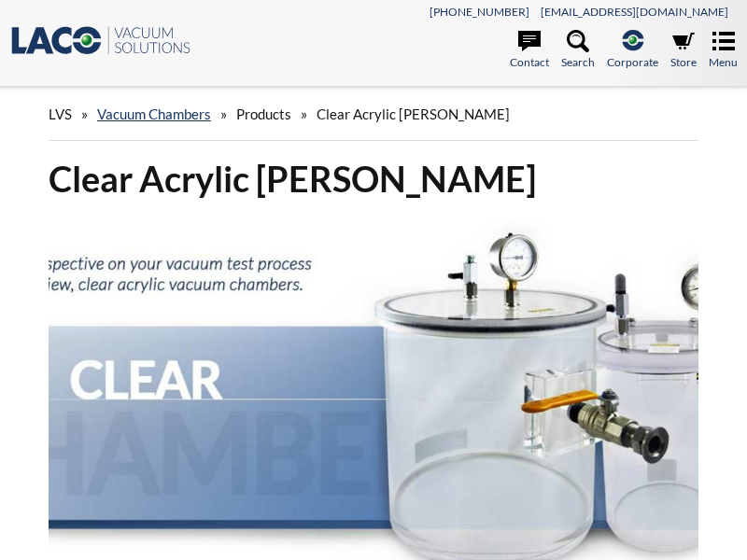 The height and width of the screenshot is (560, 747). Describe the element at coordinates (530, 50) in the screenshot. I see `a: Contact` at that location.